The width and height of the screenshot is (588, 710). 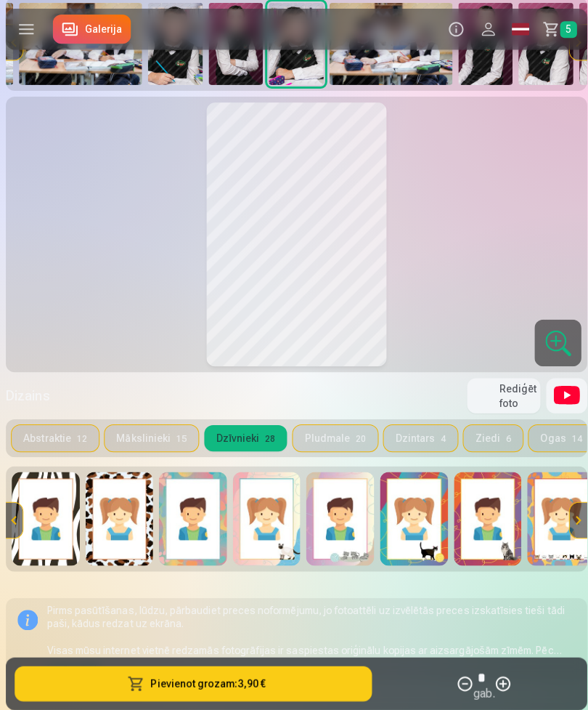 What do you see at coordinates (151, 435) in the screenshot?
I see `button: Mākslinieki15` at bounding box center [151, 435].